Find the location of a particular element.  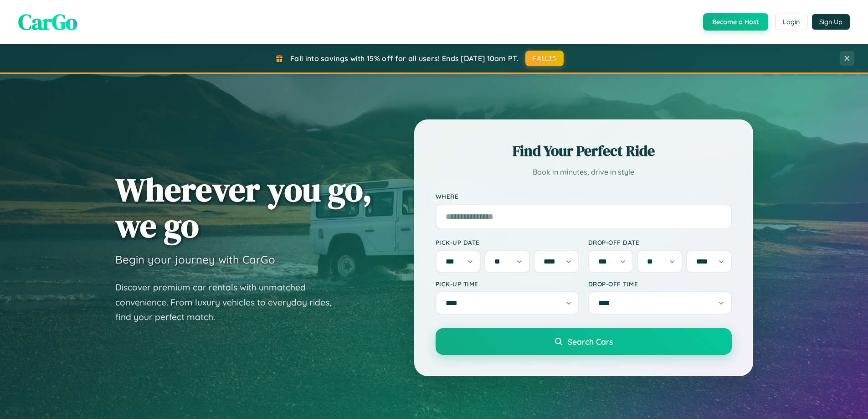

h1: Wherever you go, we go is located at coordinates (244, 207).